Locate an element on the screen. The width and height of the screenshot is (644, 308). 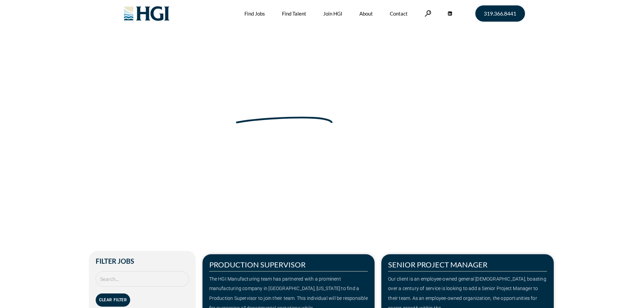
span: 319.366.8441 is located at coordinates (500, 14).